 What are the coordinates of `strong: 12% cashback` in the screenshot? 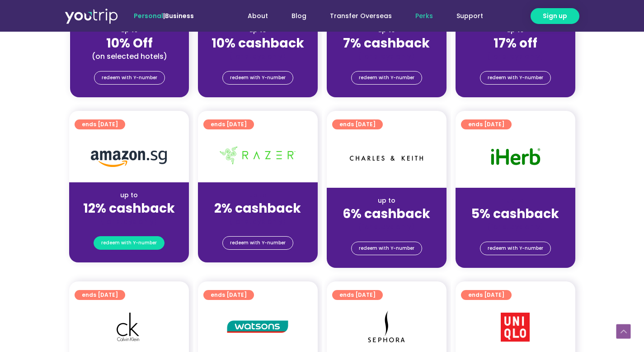 It's located at (129, 208).